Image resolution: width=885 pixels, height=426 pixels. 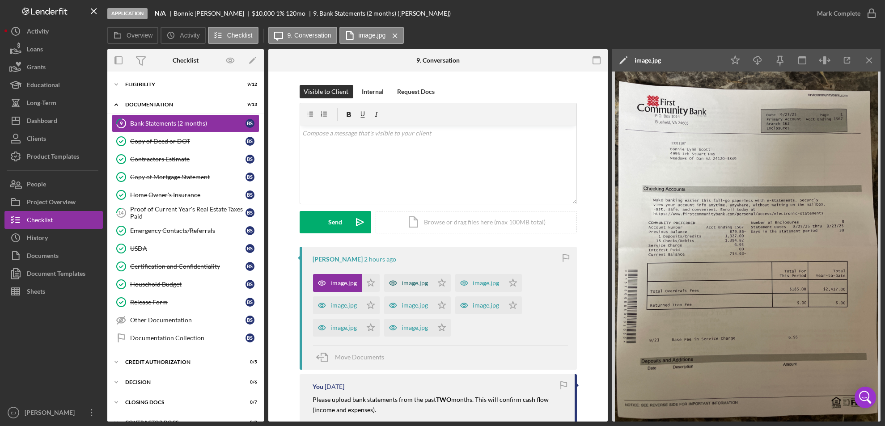 I want to click on a: Educational, so click(x=54, y=85).